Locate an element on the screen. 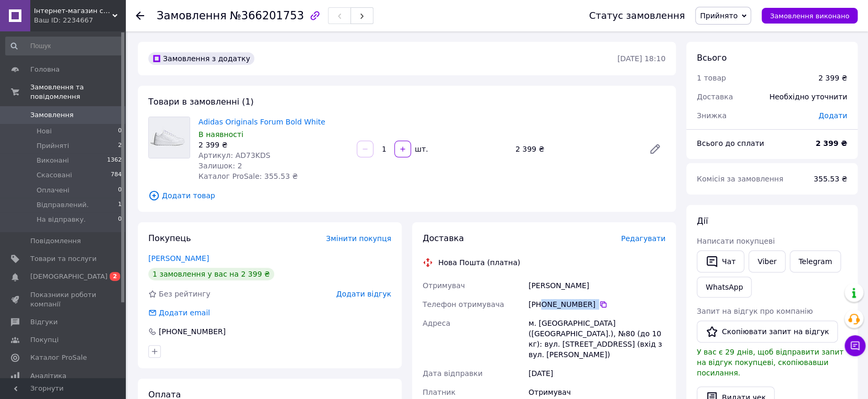 Image resolution: width=868 pixels, height=399 pixels. span: Телефон отримувача is located at coordinates (464, 304).